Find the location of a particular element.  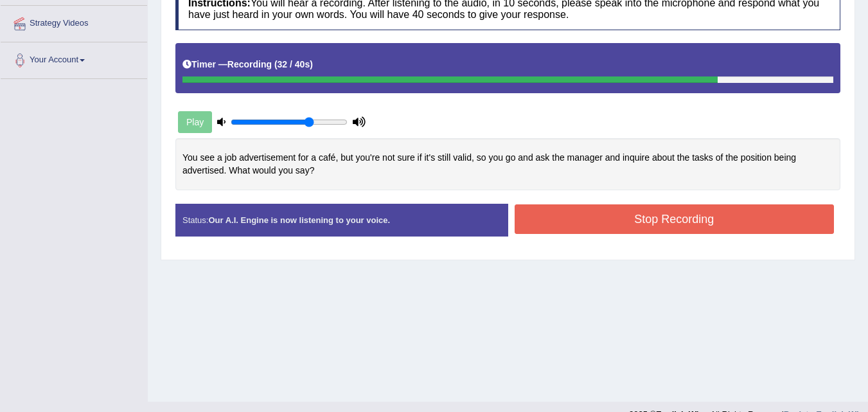

div: You see a job advertisement for a café, but you're not sure if it's still valid, so you go and as... is located at coordinates (508, 164).